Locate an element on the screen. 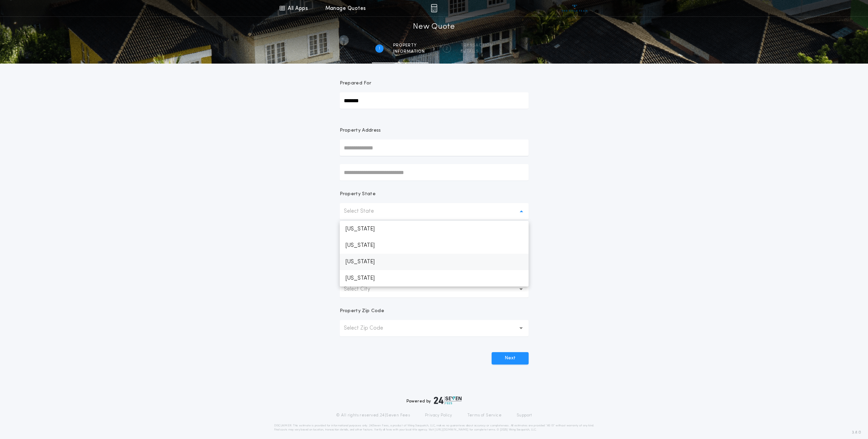  span: information is located at coordinates (409, 51).